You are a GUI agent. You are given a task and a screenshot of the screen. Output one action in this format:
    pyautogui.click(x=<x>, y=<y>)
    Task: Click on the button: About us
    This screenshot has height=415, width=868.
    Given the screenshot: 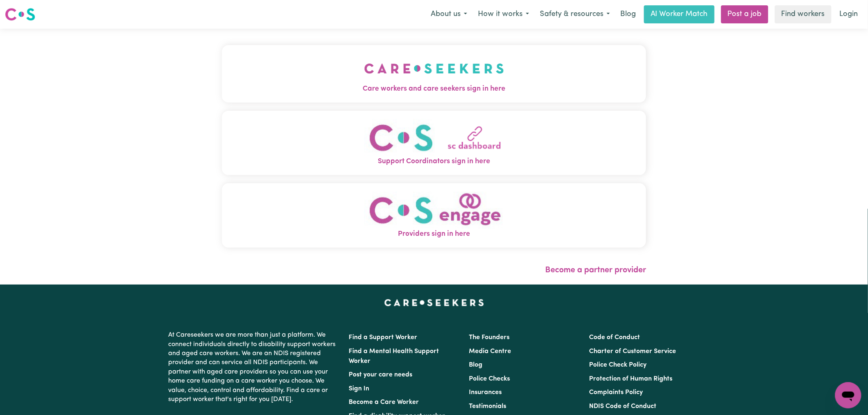 What is the action you would take?
    pyautogui.click(x=449, y=14)
    